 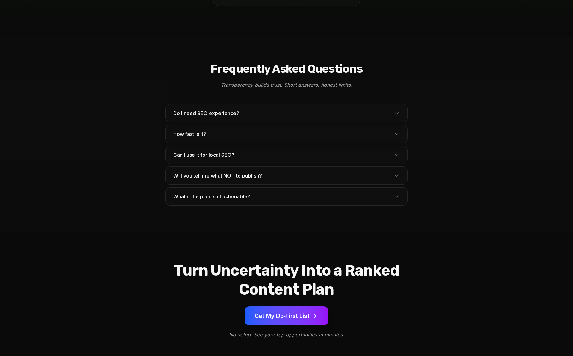 I want to click on img: tab_keywords_by_traffic_grey.svg, so click(x=65, y=42).